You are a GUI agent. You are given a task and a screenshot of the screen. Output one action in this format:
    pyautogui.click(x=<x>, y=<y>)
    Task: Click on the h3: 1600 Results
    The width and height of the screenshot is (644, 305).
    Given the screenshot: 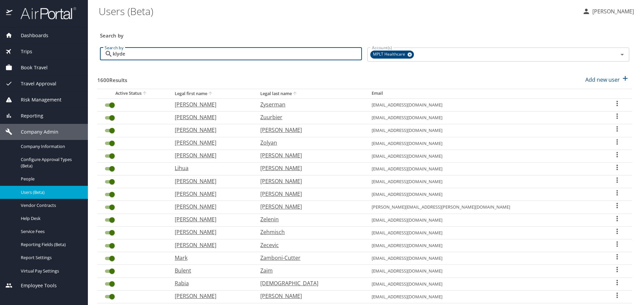 What is the action you would take?
    pyautogui.click(x=112, y=78)
    